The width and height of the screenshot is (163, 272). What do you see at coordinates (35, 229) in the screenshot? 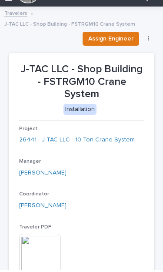
I see `span: Traveler PDF` at bounding box center [35, 229].